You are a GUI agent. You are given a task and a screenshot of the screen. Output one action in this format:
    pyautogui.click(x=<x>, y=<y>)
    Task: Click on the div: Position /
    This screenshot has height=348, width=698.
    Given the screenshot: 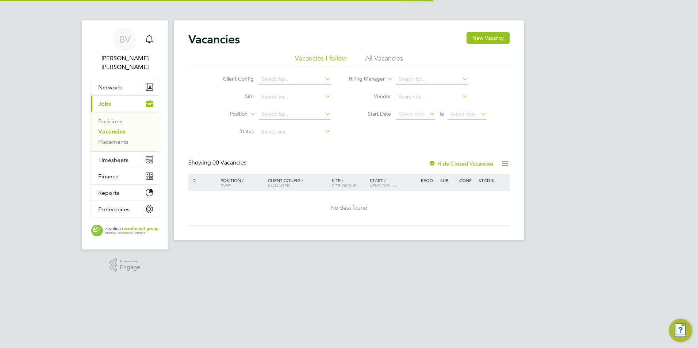 What is the action you would take?
    pyautogui.click(x=241, y=183)
    